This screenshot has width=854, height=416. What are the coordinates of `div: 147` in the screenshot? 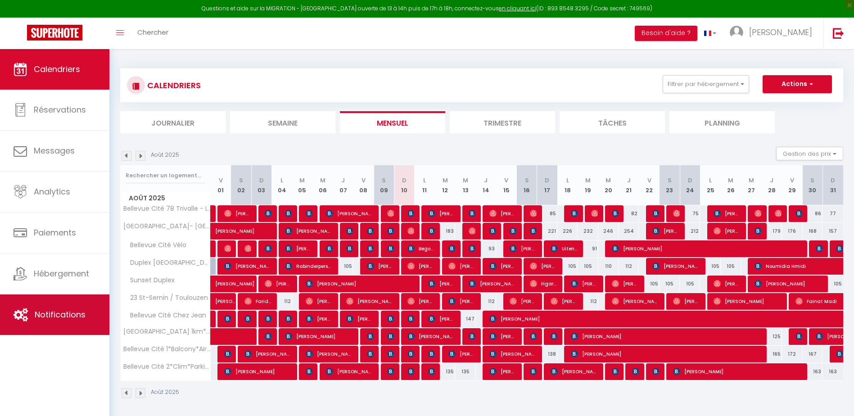 It's located at (465, 319).